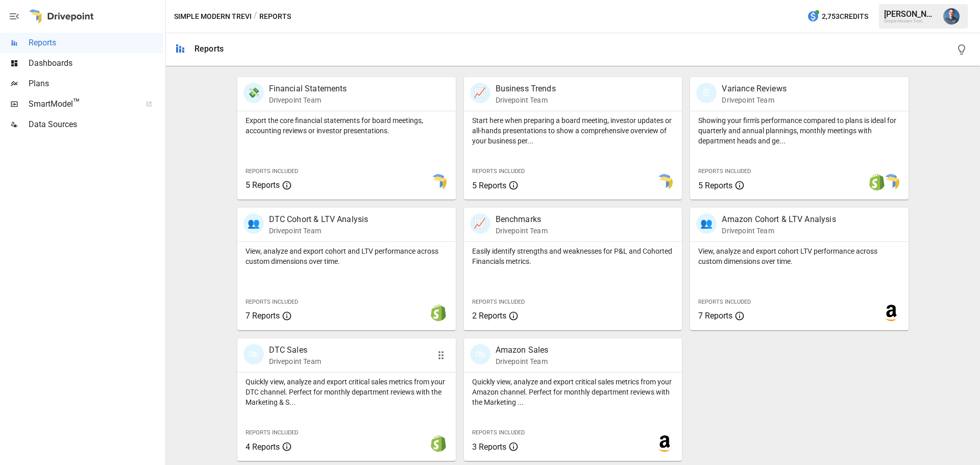  I want to click on p: View, analyze and export cohort and LTV performance across custom dimensions over time., so click(346, 256).